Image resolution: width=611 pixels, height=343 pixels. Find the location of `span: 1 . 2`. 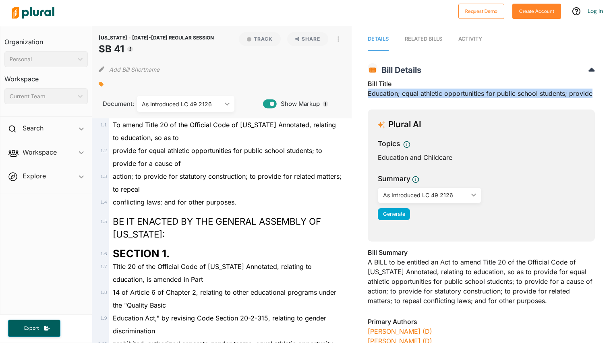

span: 1 . 2 is located at coordinates (103, 151).